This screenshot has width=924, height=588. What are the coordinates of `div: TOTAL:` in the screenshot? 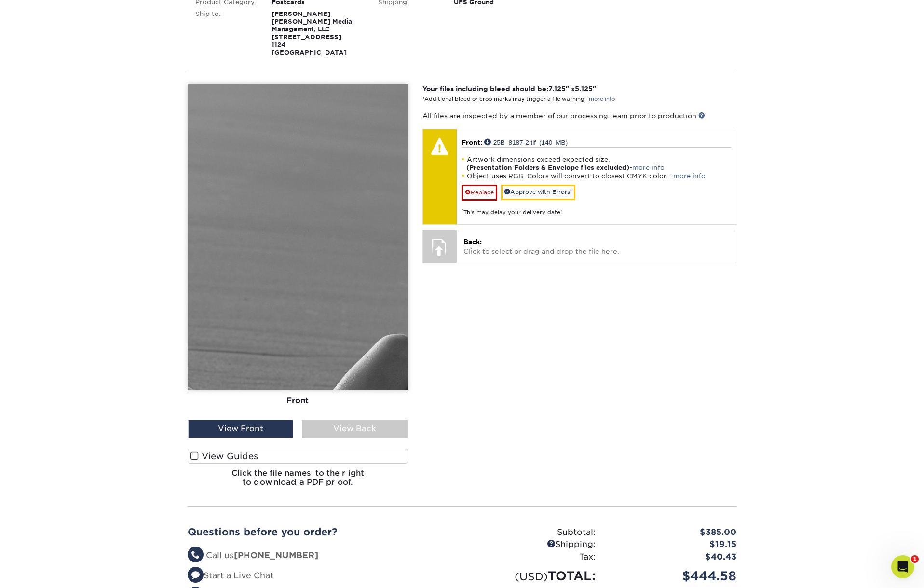 It's located at (532, 576).